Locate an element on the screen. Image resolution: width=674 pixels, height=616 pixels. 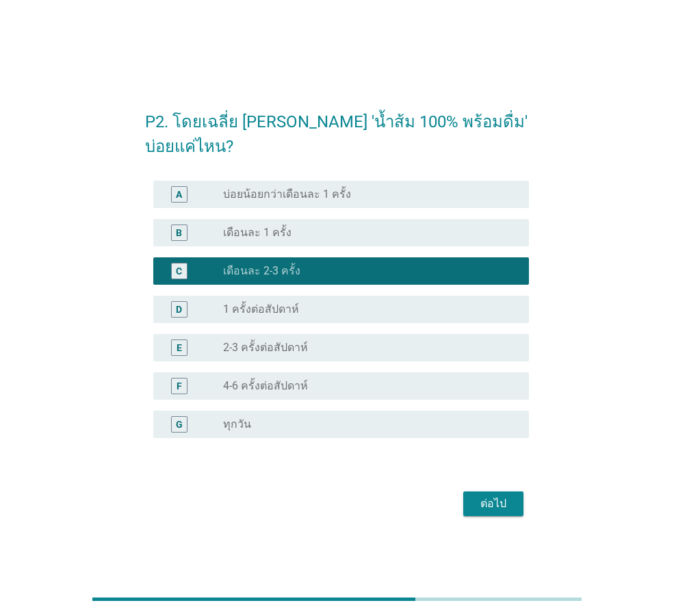
div: E is located at coordinates (179, 348).